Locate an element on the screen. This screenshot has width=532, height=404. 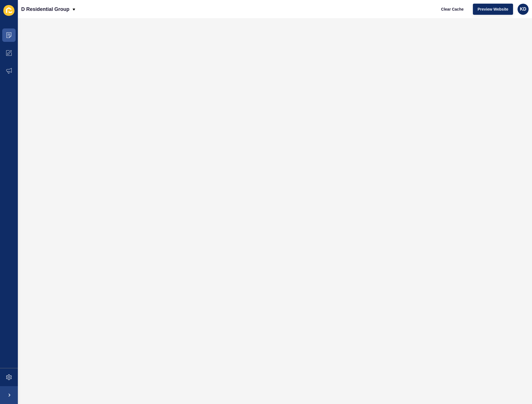
span: Preview Website is located at coordinates (493, 9).